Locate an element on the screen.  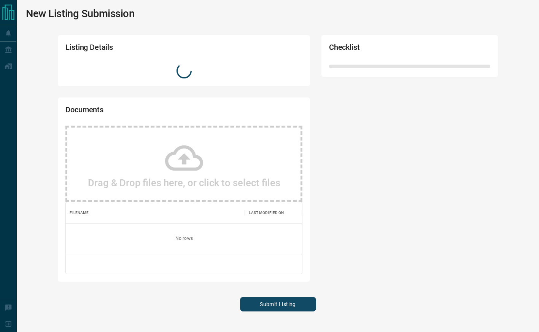
div: Drag & Drop files here, or click to select files is located at coordinates (184, 164).